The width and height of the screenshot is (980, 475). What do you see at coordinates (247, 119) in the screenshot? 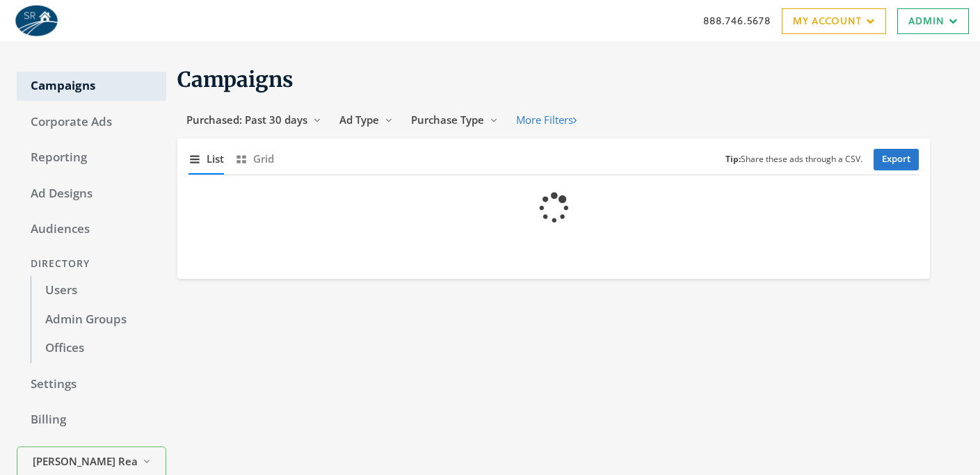
I see `span: Purchased: Past 30 days` at bounding box center [247, 119].